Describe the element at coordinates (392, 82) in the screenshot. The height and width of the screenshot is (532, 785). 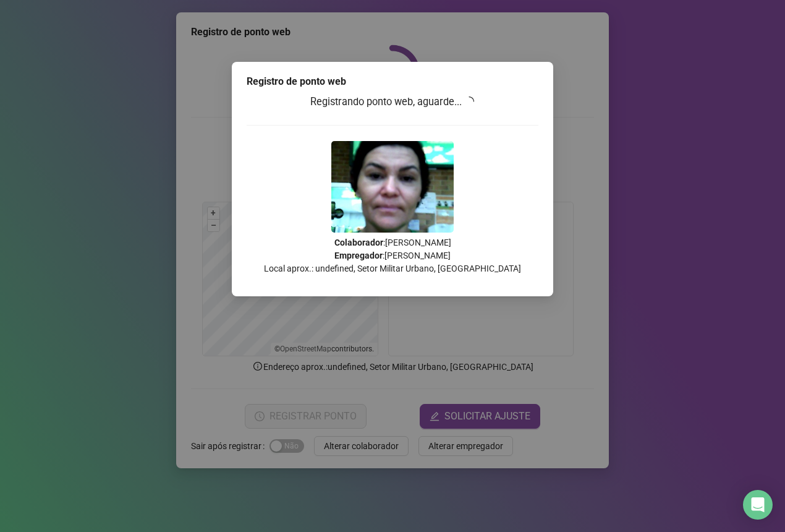
I see `div: Registro de ponto web` at that location.